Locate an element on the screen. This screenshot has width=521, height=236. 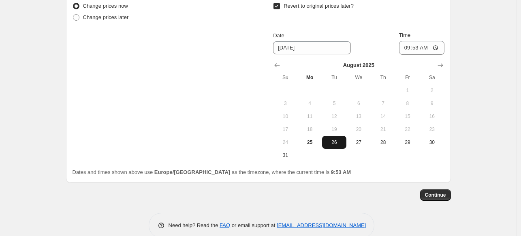
span: 31 is located at coordinates (285, 155).